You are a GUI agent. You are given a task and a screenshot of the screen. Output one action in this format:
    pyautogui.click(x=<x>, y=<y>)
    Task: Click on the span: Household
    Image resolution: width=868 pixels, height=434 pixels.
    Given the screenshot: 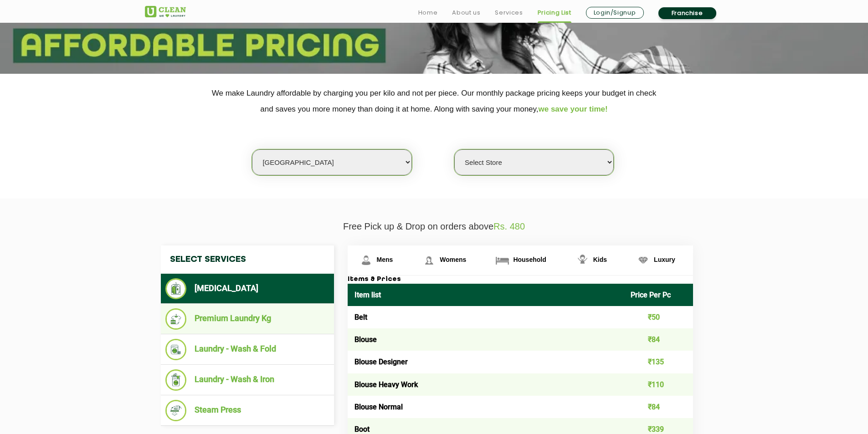 What is the action you would take?
    pyautogui.click(x=530, y=260)
    